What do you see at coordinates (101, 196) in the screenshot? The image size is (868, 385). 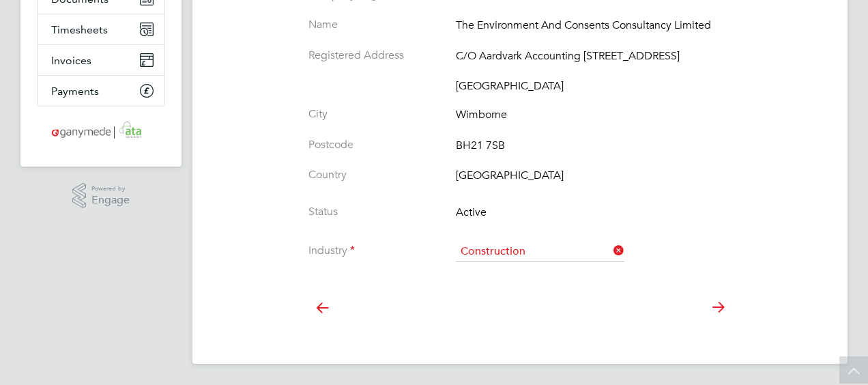 I see `a: Powered byEngage` at bounding box center [101, 196].